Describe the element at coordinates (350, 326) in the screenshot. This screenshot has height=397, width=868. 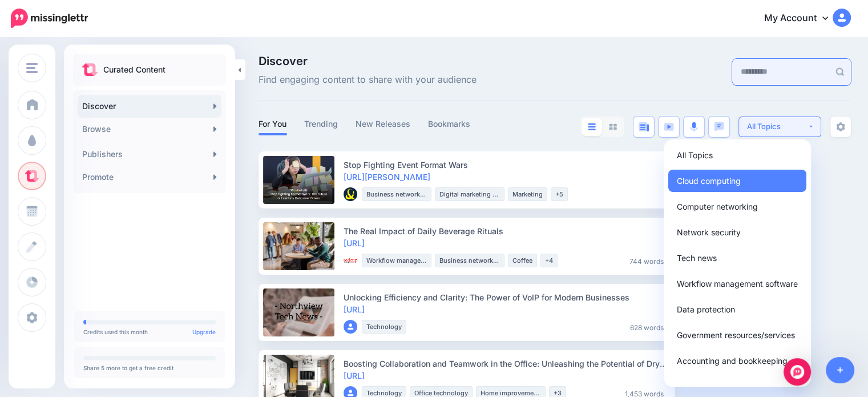
I see `img: user_default_image.png` at that location.